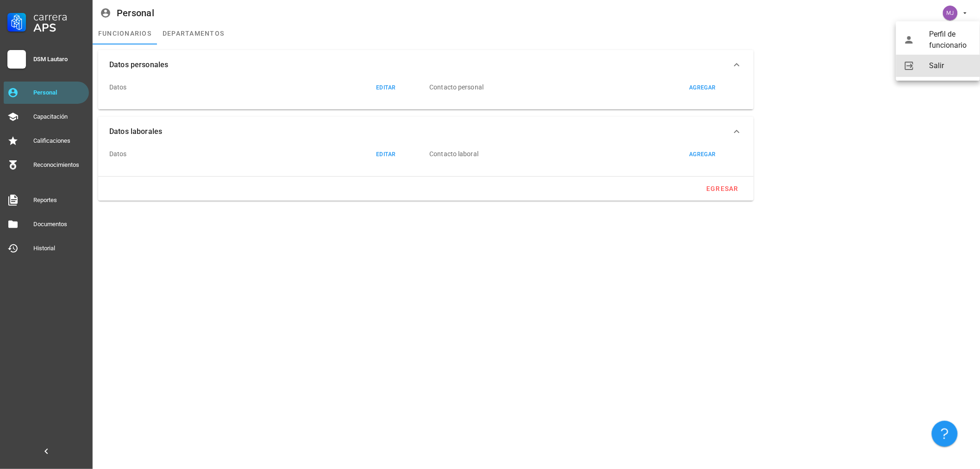 Image resolution: width=980 pixels, height=469 pixels. I want to click on div: Contacto laboral, so click(454, 154).